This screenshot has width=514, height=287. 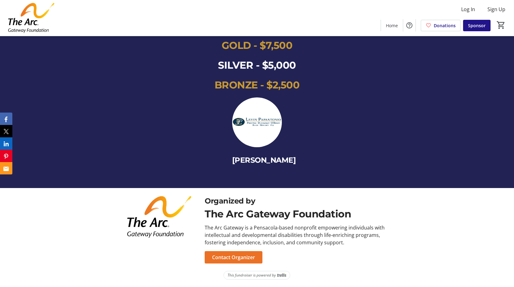 What do you see at coordinates (468, 9) in the screenshot?
I see `span: Log In` at bounding box center [468, 9].